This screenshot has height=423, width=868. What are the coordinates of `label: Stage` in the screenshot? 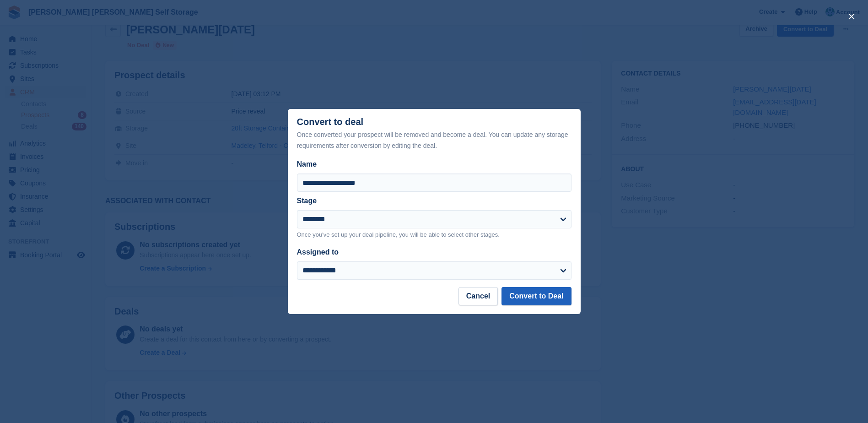 It's located at (307, 201).